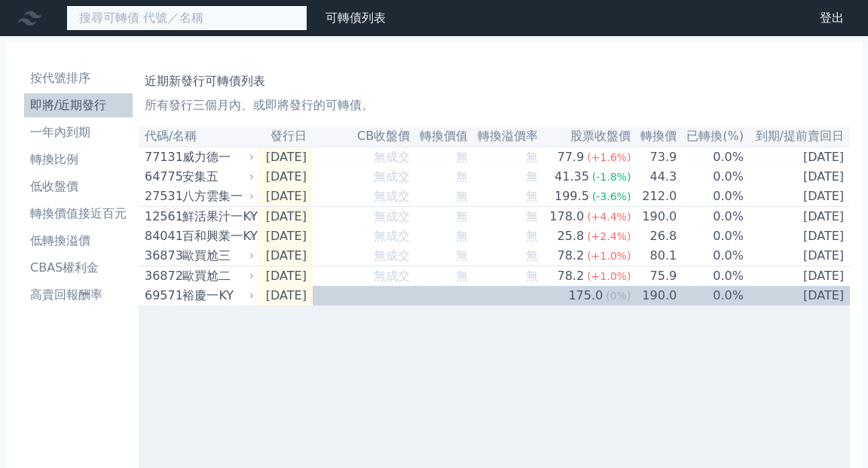 This screenshot has width=868, height=468. Describe the element at coordinates (79, 186) in the screenshot. I see `a: 低收盤價` at that location.